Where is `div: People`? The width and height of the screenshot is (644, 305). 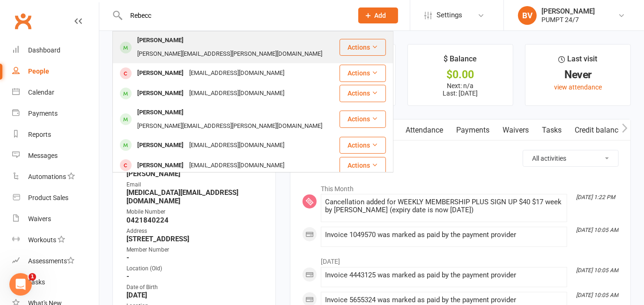
div: People is located at coordinates (39, 71).